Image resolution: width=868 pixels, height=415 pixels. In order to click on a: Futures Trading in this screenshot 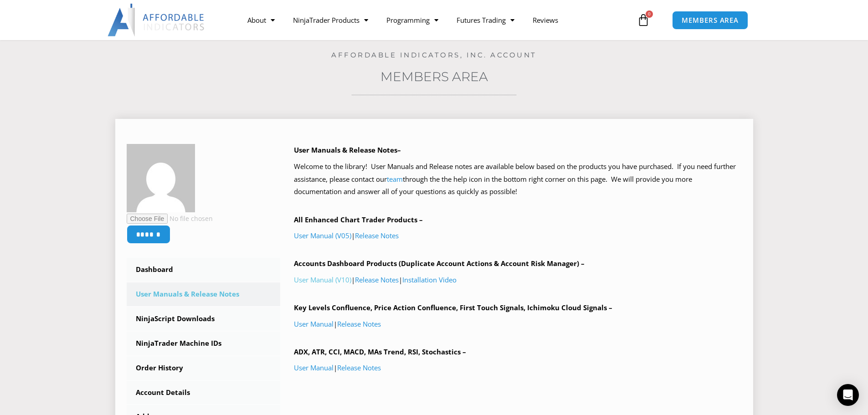, I will do `click(485, 20)`.